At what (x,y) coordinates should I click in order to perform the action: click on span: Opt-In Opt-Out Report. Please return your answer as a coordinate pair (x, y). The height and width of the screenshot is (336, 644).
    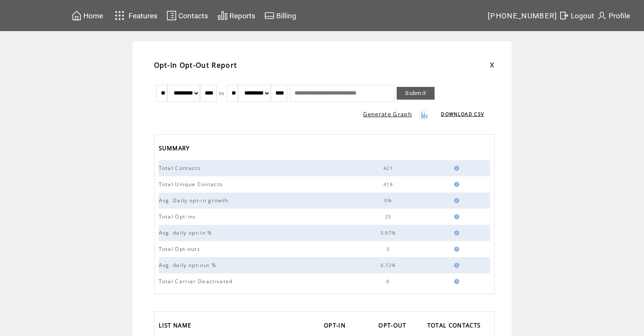
    Looking at the image, I should click on (196, 65).